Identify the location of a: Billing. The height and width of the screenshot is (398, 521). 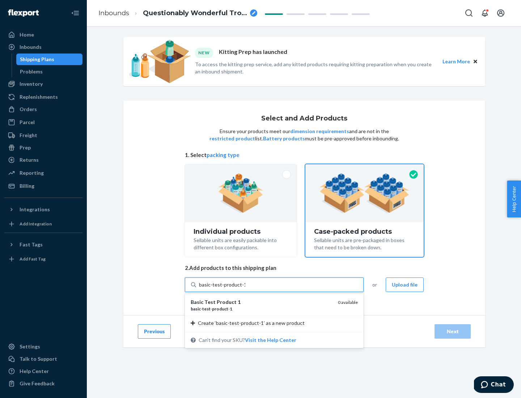
(43, 186).